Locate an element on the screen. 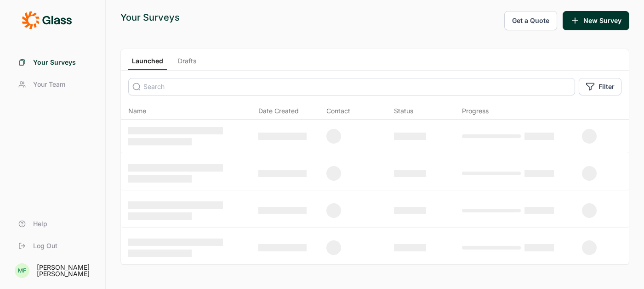  button: New Survey is located at coordinates (596, 21).